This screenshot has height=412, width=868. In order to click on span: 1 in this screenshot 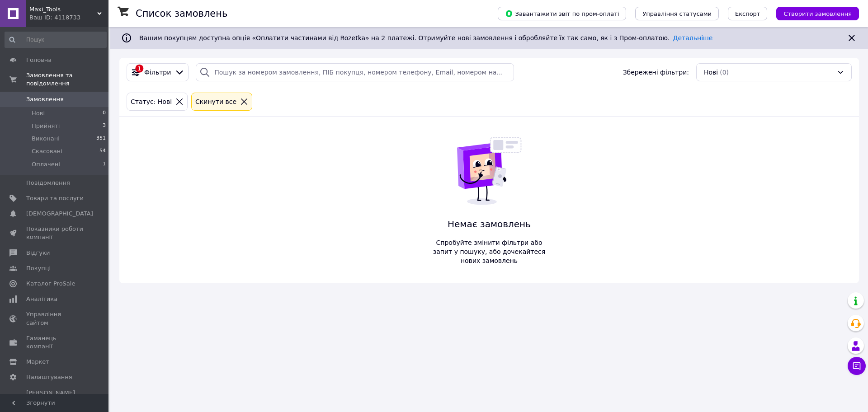, I will do `click(104, 165)`.